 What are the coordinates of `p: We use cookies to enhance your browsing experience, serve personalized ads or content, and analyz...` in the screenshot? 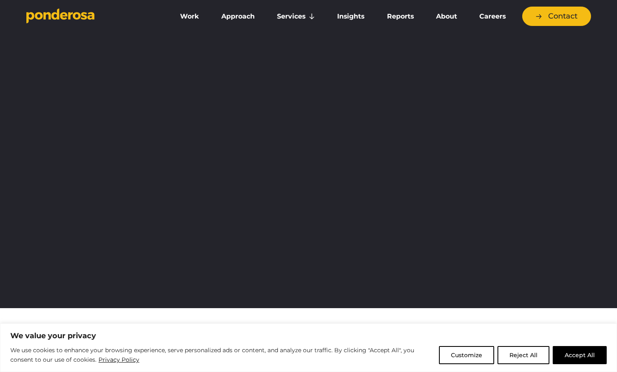 It's located at (221, 355).